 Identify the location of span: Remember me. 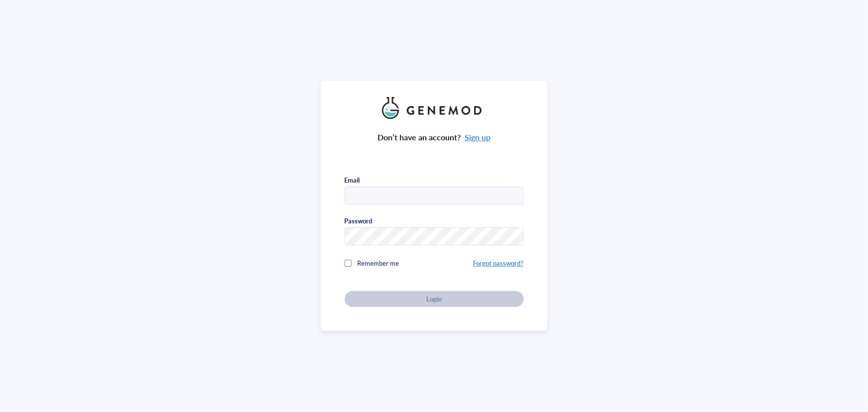
(379, 263).